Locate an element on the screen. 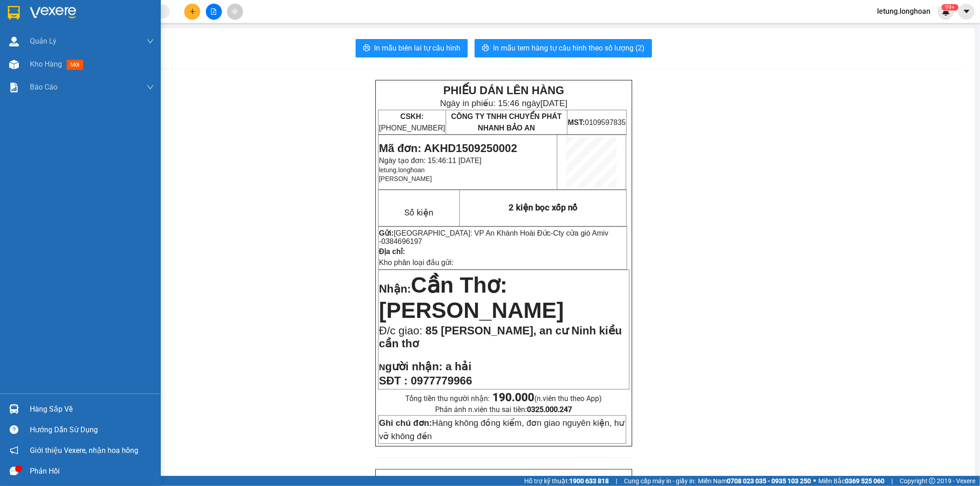 The height and width of the screenshot is (486, 980). span: In mẫu biên lai tự cấu hình is located at coordinates (417, 48).